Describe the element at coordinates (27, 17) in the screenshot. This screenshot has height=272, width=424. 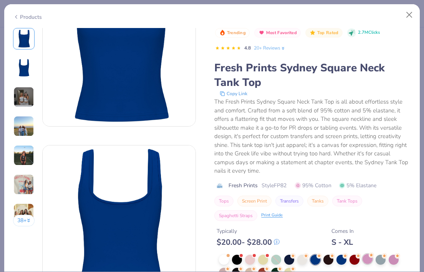
I see `div: Products` at that location.